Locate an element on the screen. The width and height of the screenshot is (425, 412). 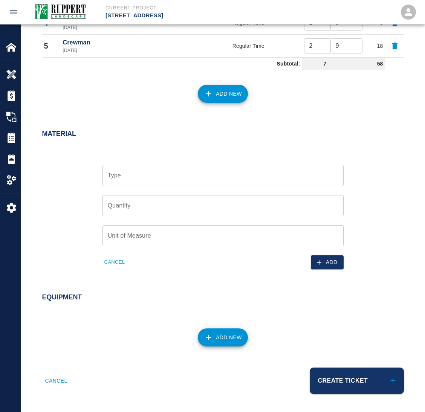
td: 7 is located at coordinates (315, 63).